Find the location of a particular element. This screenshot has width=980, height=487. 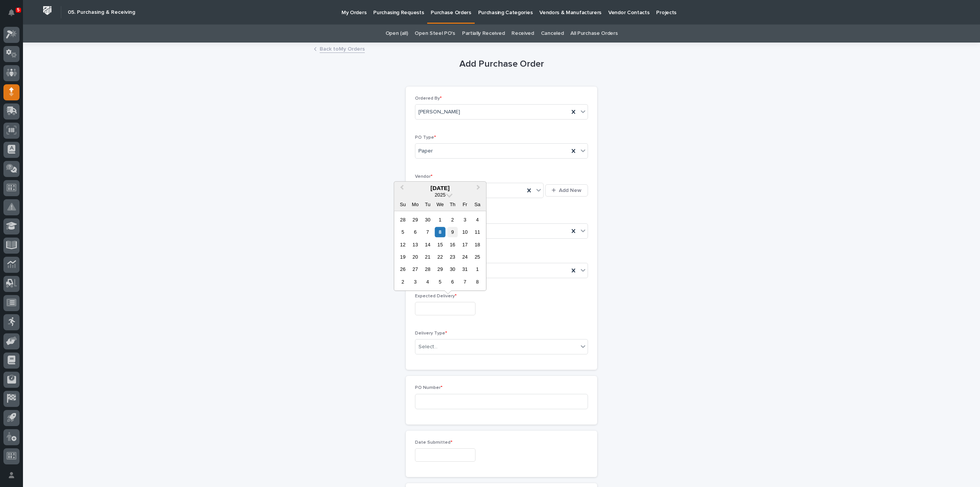

button: Previous Month is located at coordinates (402, 188).